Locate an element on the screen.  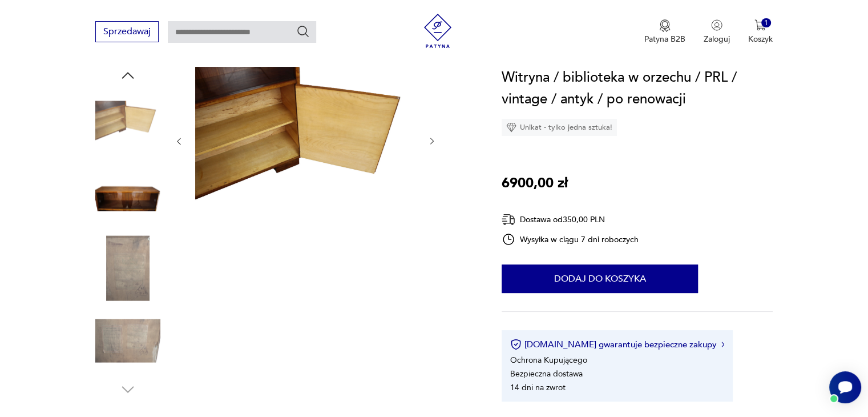
div: 1 is located at coordinates (766, 23).